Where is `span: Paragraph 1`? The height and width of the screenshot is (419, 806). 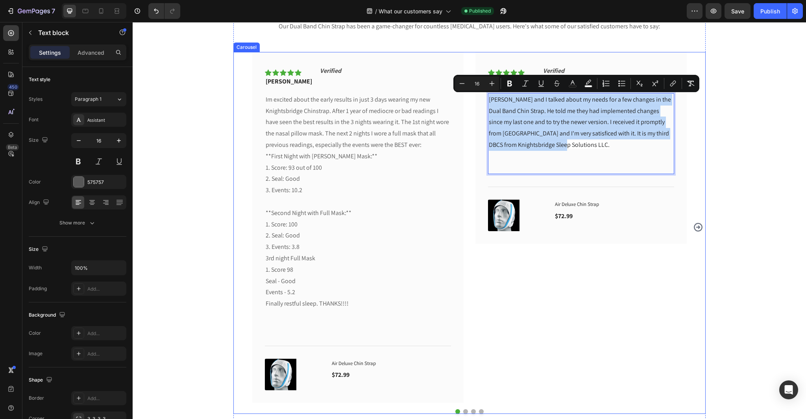 span: Paragraph 1 is located at coordinates (88, 99).